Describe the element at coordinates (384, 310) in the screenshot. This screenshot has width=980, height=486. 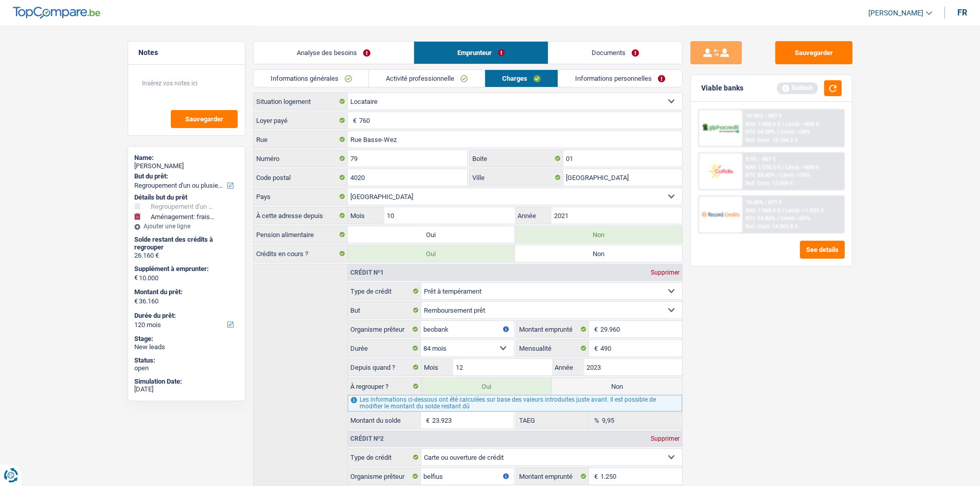
I see `label: But` at that location.